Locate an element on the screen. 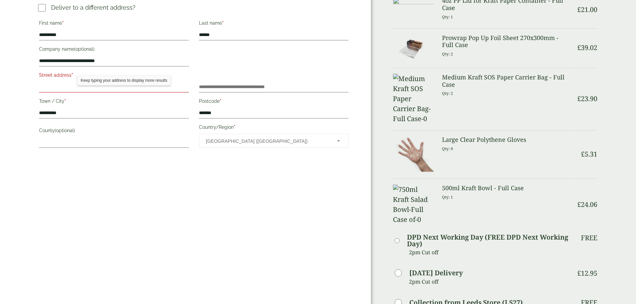 The height and width of the screenshot is (304, 636). span: Country/Region is located at coordinates (274, 141).